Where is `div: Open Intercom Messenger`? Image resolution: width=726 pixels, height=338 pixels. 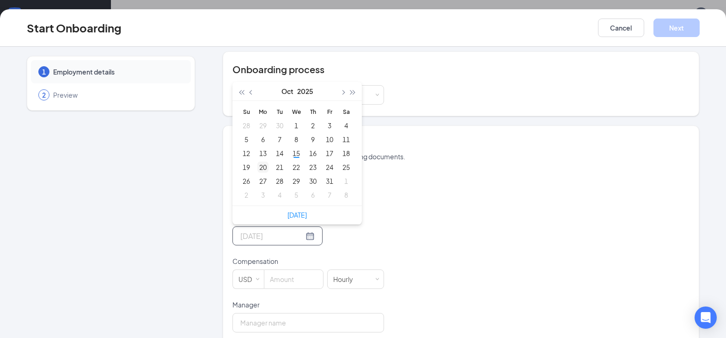 div: Open Intercom Messenger is located at coordinates (706, 317).